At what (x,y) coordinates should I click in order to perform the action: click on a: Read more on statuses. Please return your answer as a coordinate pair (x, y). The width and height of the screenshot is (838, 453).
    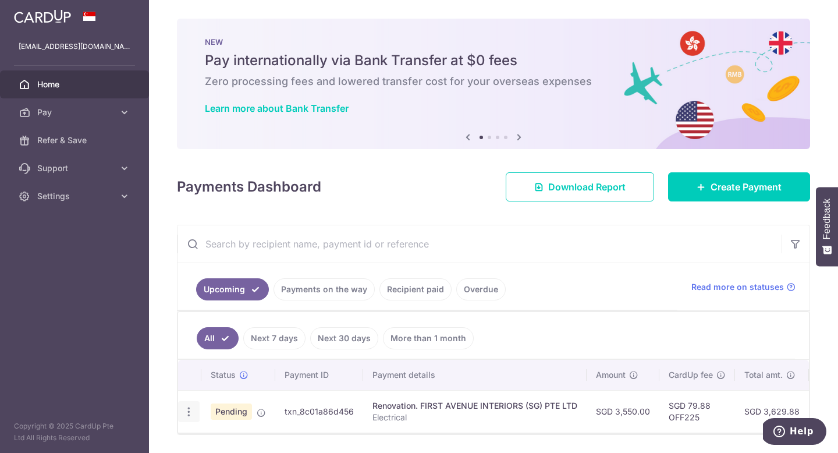
    Looking at the image, I should click on (743, 287).